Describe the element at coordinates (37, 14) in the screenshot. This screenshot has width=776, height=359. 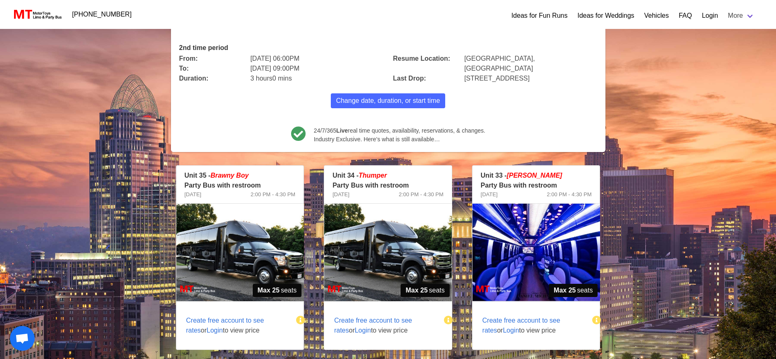
I see `img: MotorToys Logo` at that location.